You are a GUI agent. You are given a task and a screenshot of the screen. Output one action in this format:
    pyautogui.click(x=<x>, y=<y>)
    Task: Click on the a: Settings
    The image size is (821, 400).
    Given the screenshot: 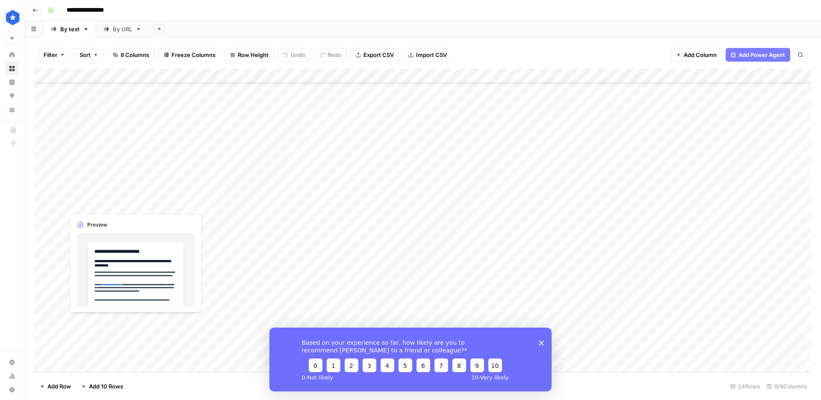 What is the action you would take?
    pyautogui.click(x=12, y=362)
    